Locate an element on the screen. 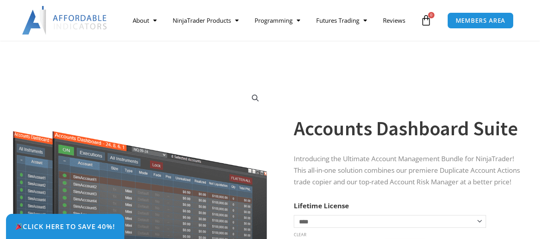 Image resolution: width=540 pixels, height=239 pixels. a: About is located at coordinates (145, 20).